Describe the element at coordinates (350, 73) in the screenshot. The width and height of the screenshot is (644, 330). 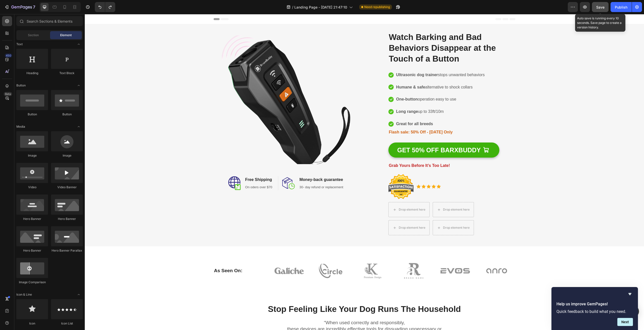
I see `p: alternative to shock collars` at that location.